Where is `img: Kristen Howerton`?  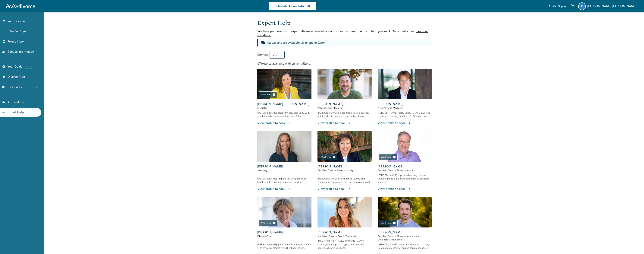 img: Kristen Howerton is located at coordinates (344, 213).